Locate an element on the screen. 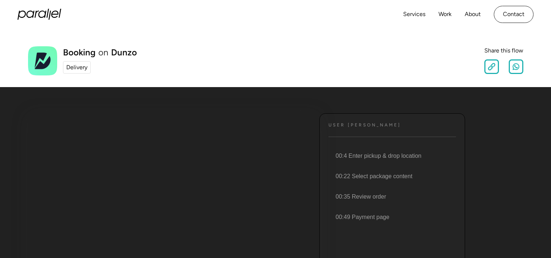 The width and height of the screenshot is (551, 258). a: About is located at coordinates (473, 14).